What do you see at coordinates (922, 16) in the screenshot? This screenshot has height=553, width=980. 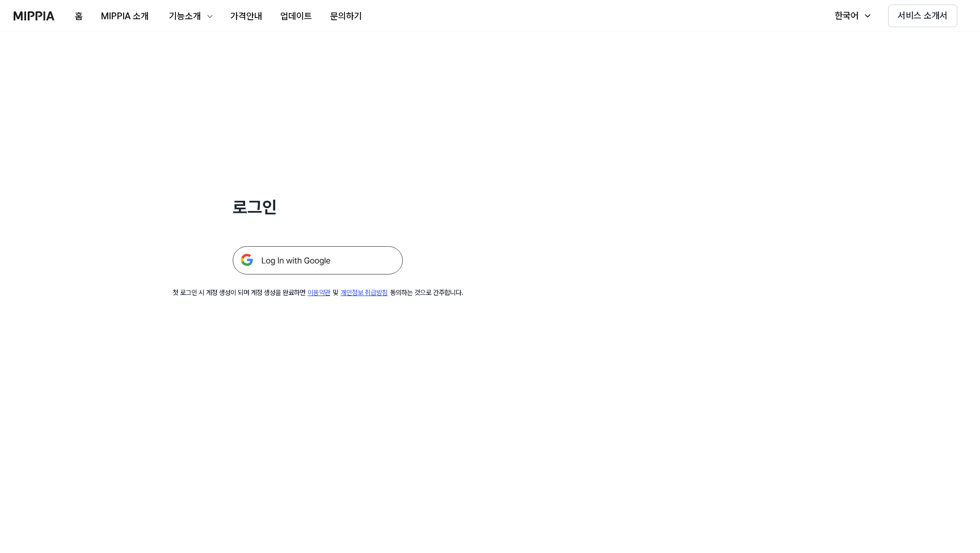 I see `a: 서비스 소개서` at bounding box center [922, 16].